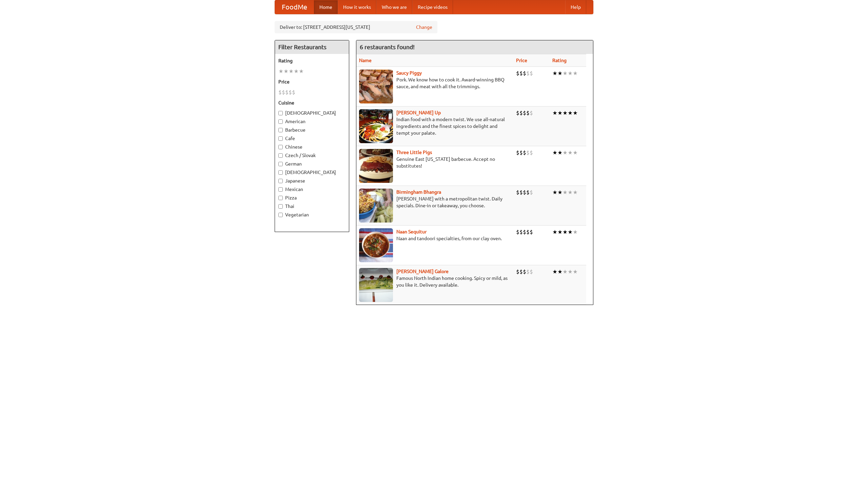 The image size is (868, 480). Describe the element at coordinates (376, 86) in the screenshot. I see `img: saucy.jpg` at that location.